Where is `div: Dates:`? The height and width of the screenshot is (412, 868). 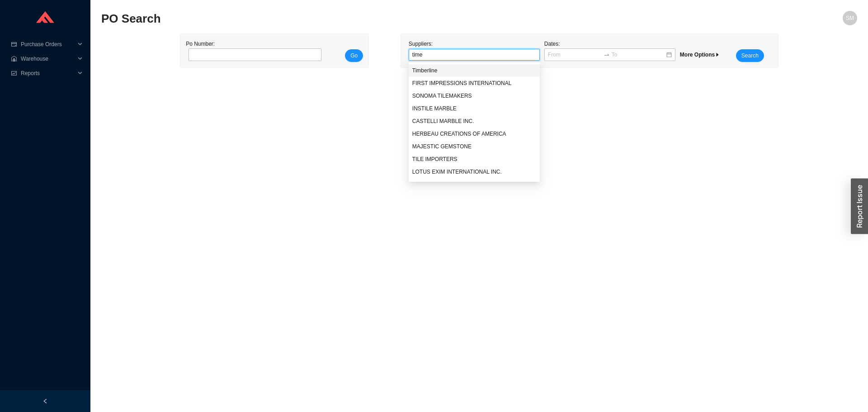 div: Dates: is located at coordinates (610, 51).